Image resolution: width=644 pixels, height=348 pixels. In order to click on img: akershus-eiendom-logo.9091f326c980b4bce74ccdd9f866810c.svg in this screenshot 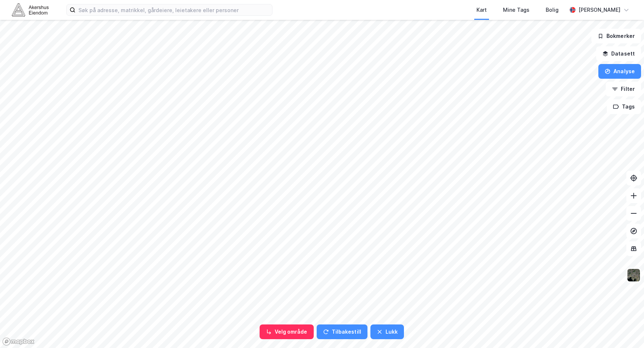, I will do `click(30, 10)`.